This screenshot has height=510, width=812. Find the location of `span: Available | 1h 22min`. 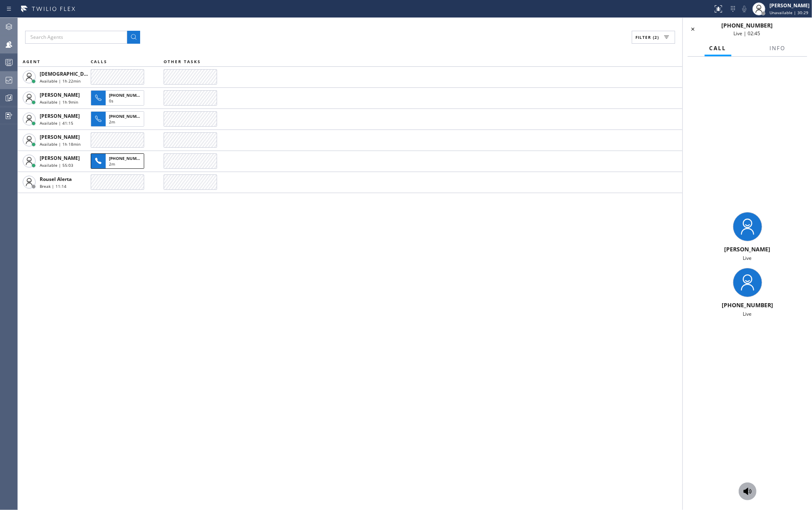

span: Available | 1h 22min is located at coordinates (60, 81).